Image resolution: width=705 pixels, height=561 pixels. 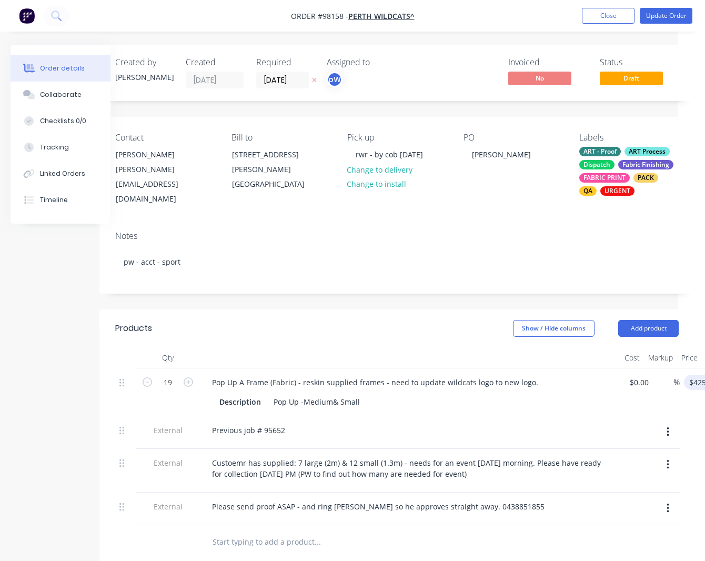 I want to click on div: pw - acct - sport, so click(x=397, y=261).